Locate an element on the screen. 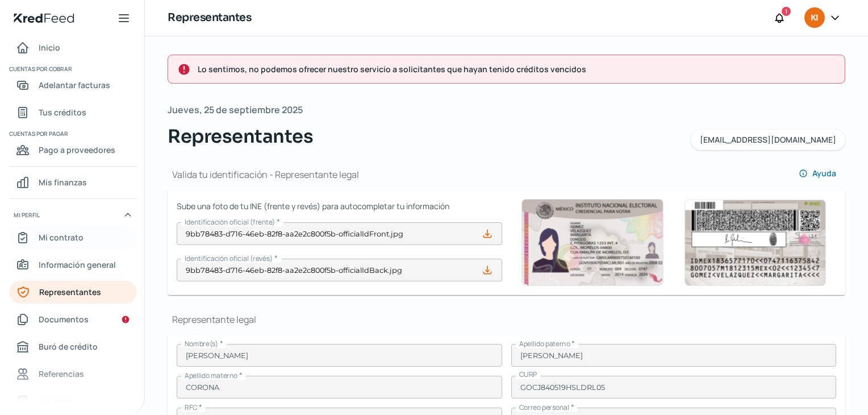  span: Mi perfil is located at coordinates (27, 215).